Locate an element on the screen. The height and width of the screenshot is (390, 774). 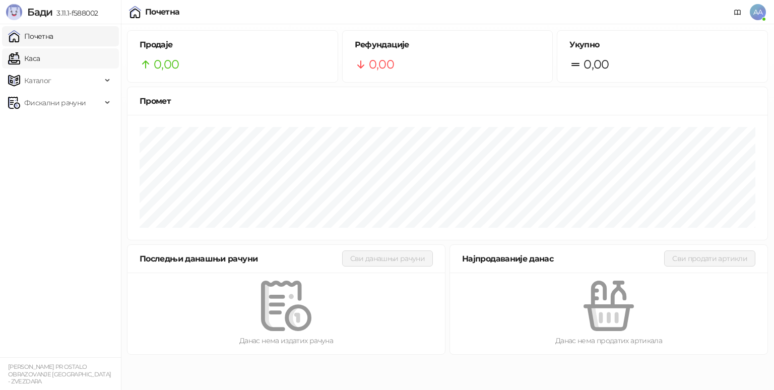
h5: Укупно is located at coordinates (662, 45).